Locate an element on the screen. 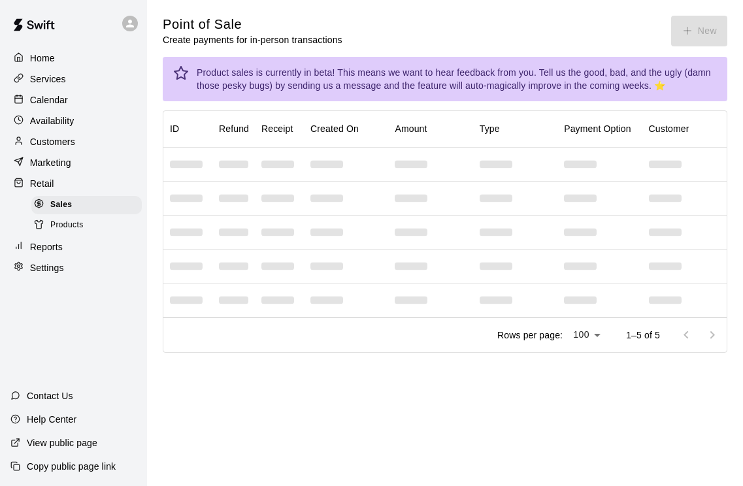  a: Customers is located at coordinates (73, 142).